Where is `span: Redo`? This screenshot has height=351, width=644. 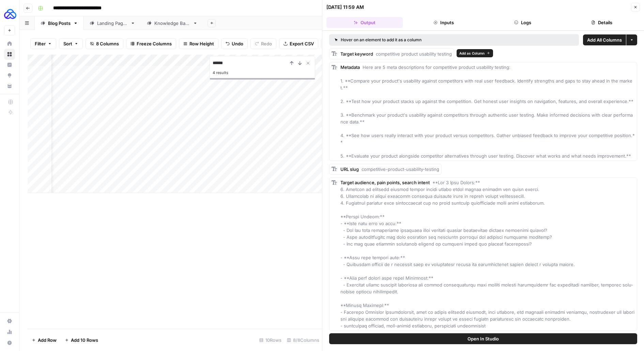 span: Redo is located at coordinates (267, 44).